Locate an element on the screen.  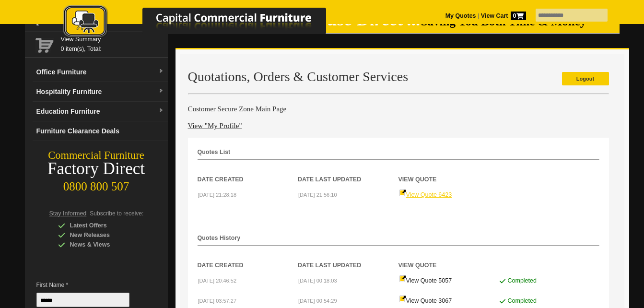
h4: Customer Secure Zone Main Page is located at coordinates (399, 109).